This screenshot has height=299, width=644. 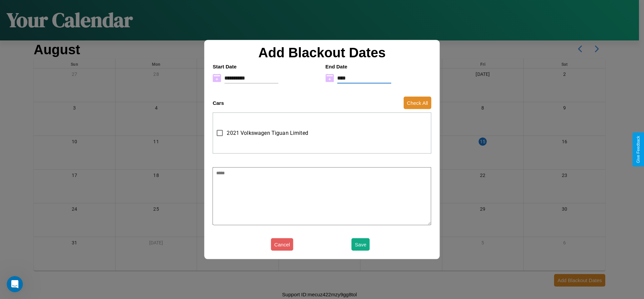 What do you see at coordinates (361, 245) in the screenshot?
I see `button: Save` at bounding box center [361, 245].